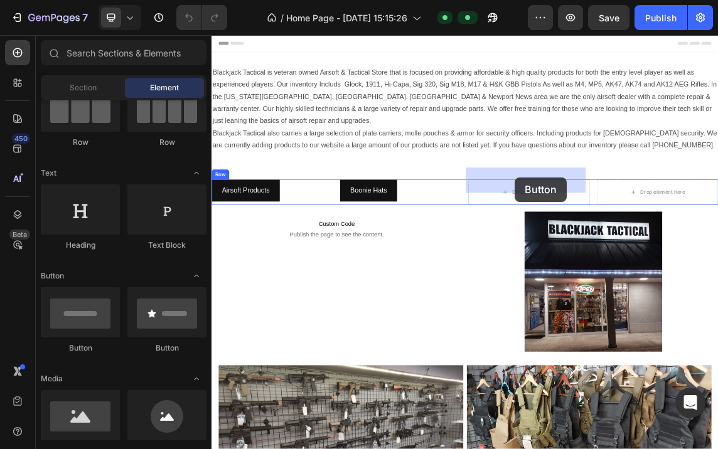  Describe the element at coordinates (21, 139) in the screenshot. I see `div: 450` at that location.